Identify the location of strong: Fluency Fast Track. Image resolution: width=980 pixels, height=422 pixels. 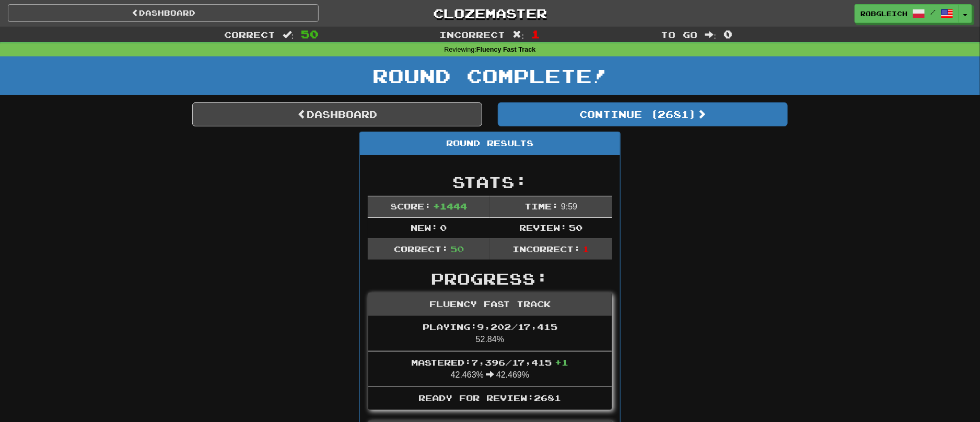
(506, 49).